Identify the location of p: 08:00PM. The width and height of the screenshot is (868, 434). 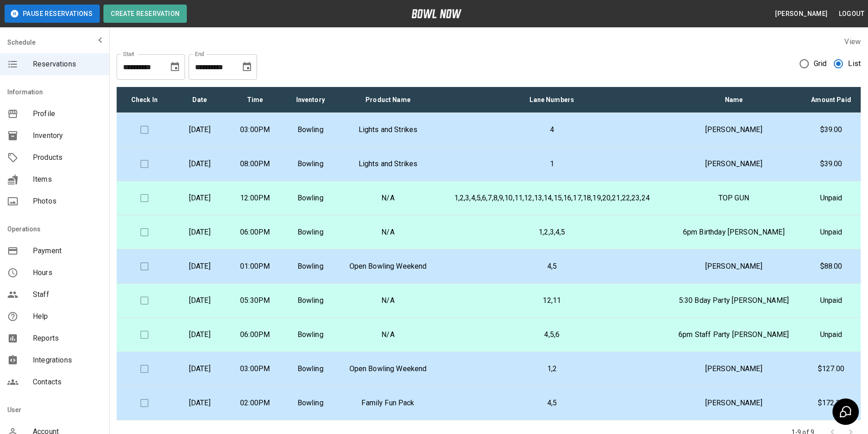
(254, 164).